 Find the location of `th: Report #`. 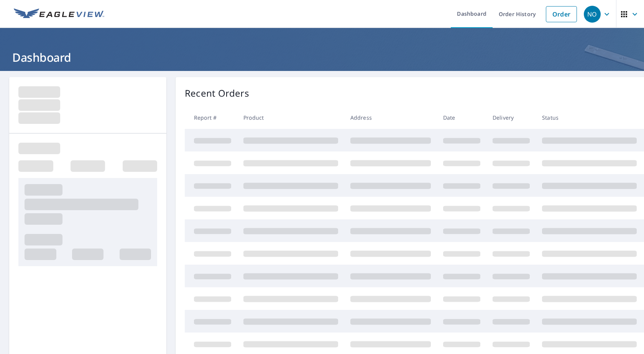

th: Report # is located at coordinates (211, 117).